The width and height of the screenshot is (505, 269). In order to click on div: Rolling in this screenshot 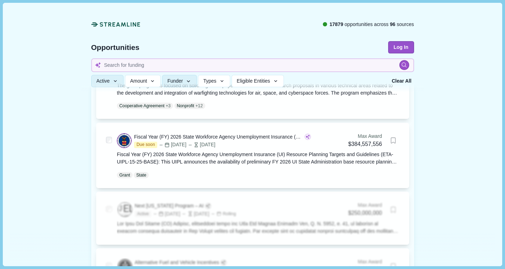, I will do `click(226, 214)`.